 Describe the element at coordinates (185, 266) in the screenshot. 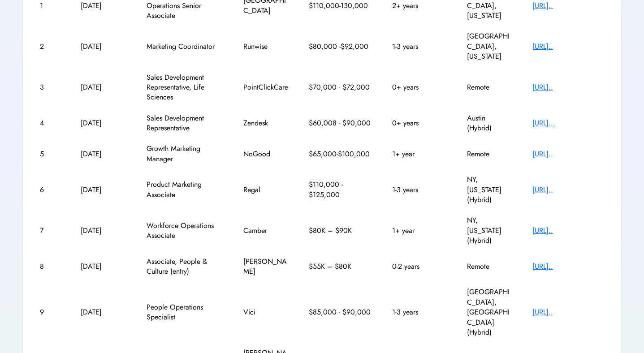

I see `div: Associate, People & Culture (entry)` at that location.